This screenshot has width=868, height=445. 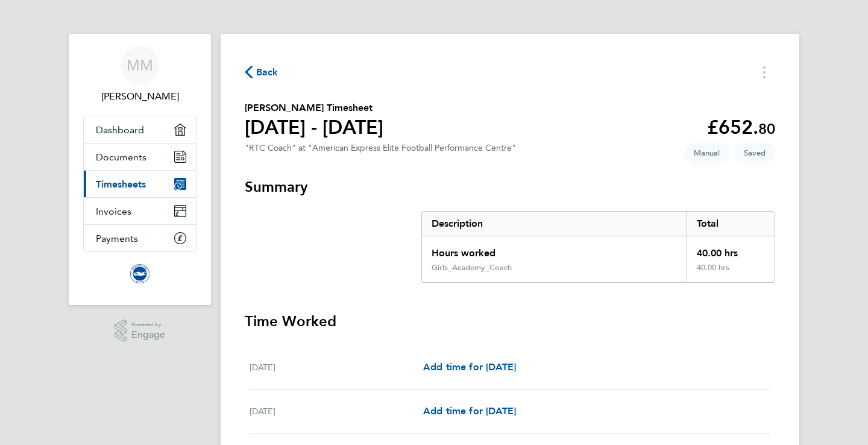 What do you see at coordinates (740, 127) in the screenshot?
I see `app-decimal: £652.` at bounding box center [740, 127].